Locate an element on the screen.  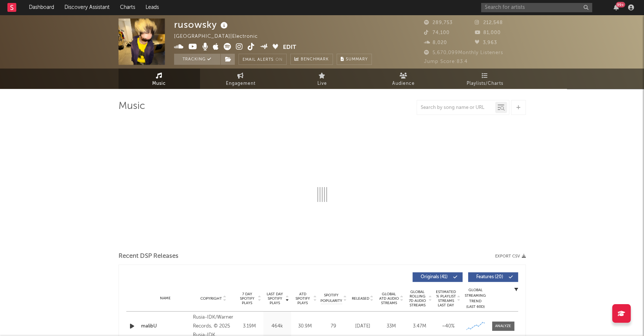
span: 212,548 is located at coordinates (489, 22).